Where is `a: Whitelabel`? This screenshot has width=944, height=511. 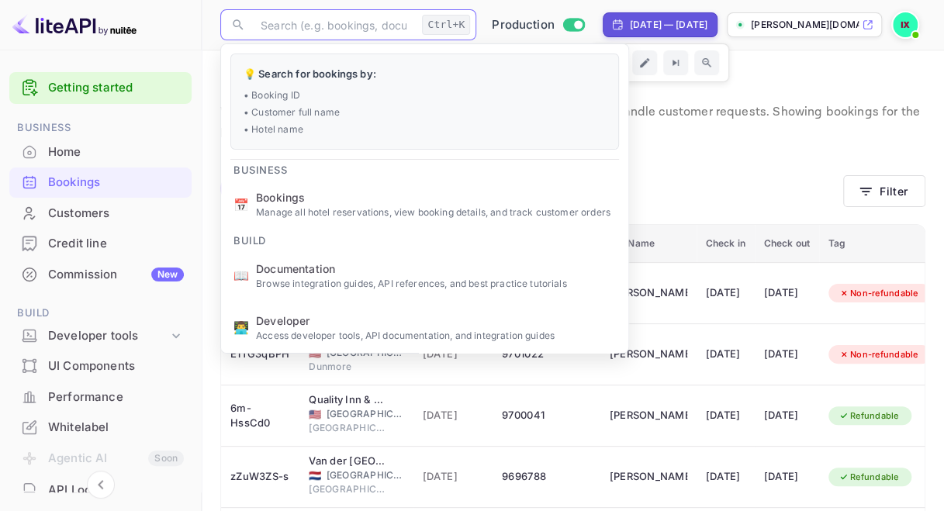
a: Whitelabel is located at coordinates (100, 426).